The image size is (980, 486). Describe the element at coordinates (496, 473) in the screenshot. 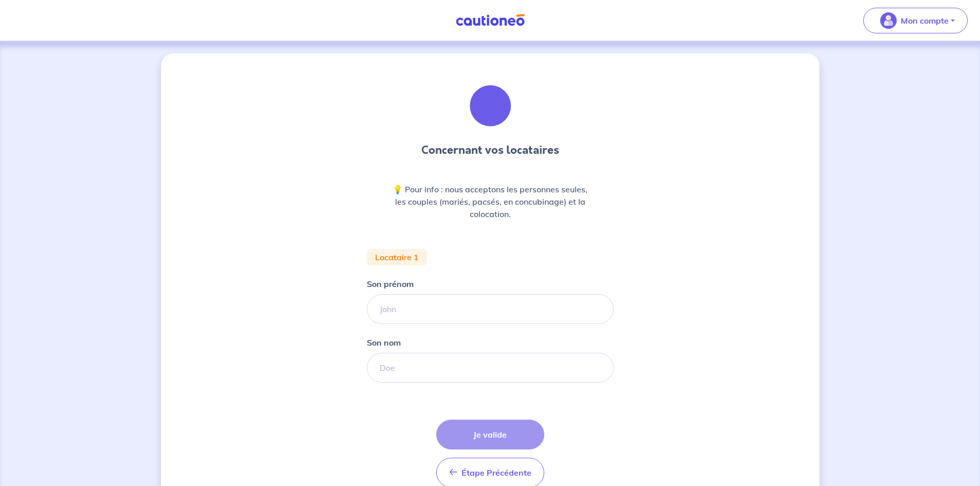

I see `span: Étape Précédente` at that location.